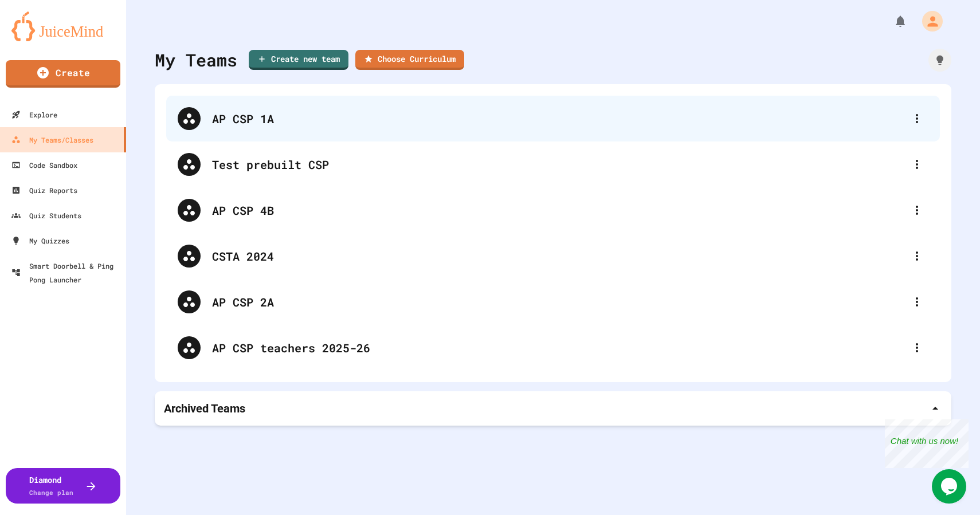 This screenshot has height=515, width=980. Describe the element at coordinates (940, 60) in the screenshot. I see `div: How it works` at that location.